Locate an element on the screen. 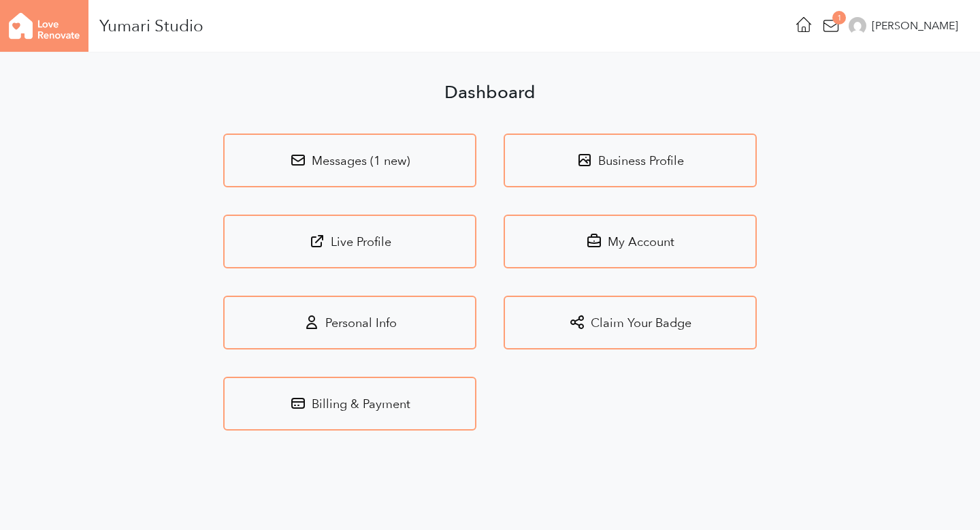  a: 1 is located at coordinates (831, 26).